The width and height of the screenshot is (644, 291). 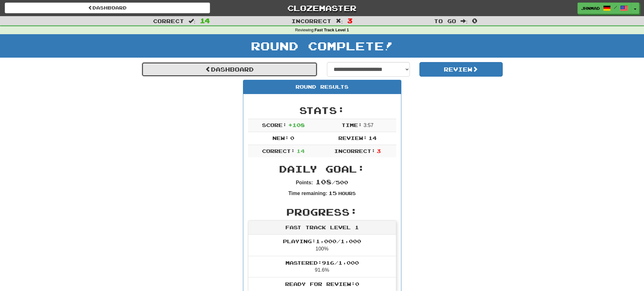 What do you see at coordinates (445, 21) in the screenshot?
I see `span: To go` at bounding box center [445, 21].